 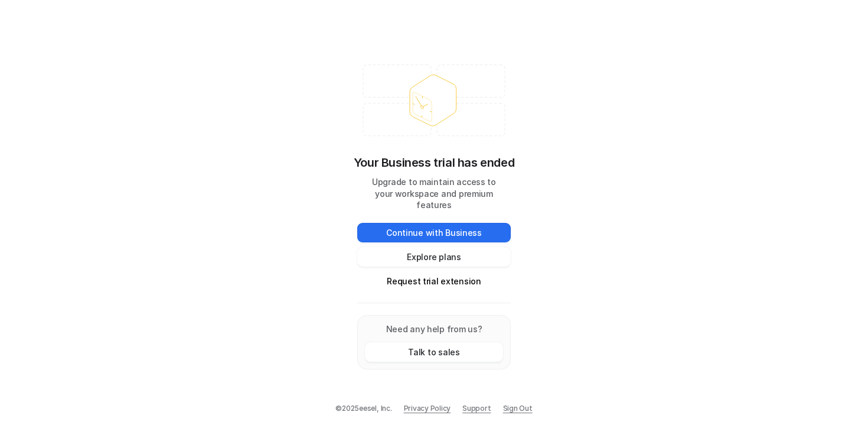 What do you see at coordinates (434, 280) in the screenshot?
I see `button: Request trial extension` at bounding box center [434, 280].